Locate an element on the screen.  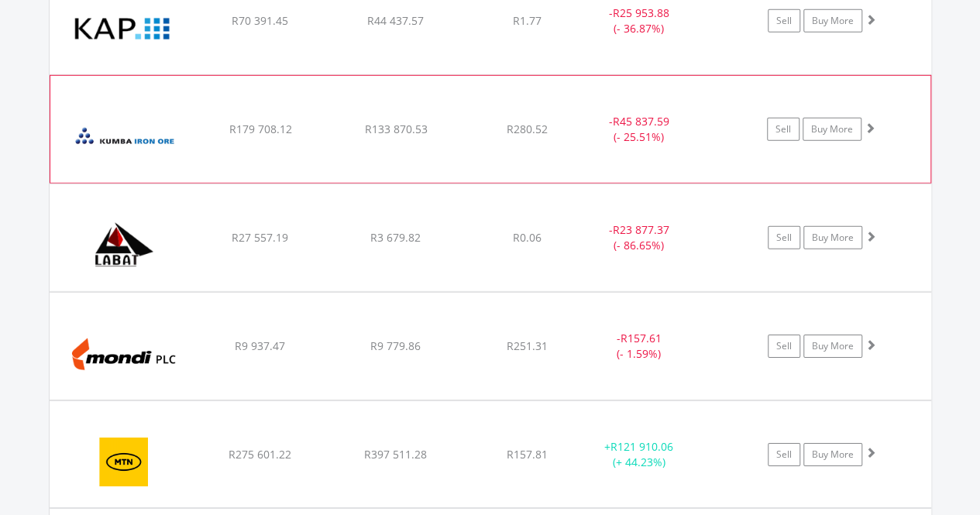
div: - (- 36.87%) is located at coordinates (639, 21).